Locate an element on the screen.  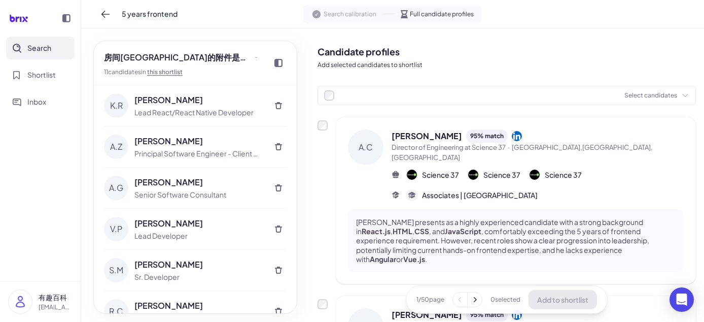
button: Shortlist is located at coordinates (40, 75).